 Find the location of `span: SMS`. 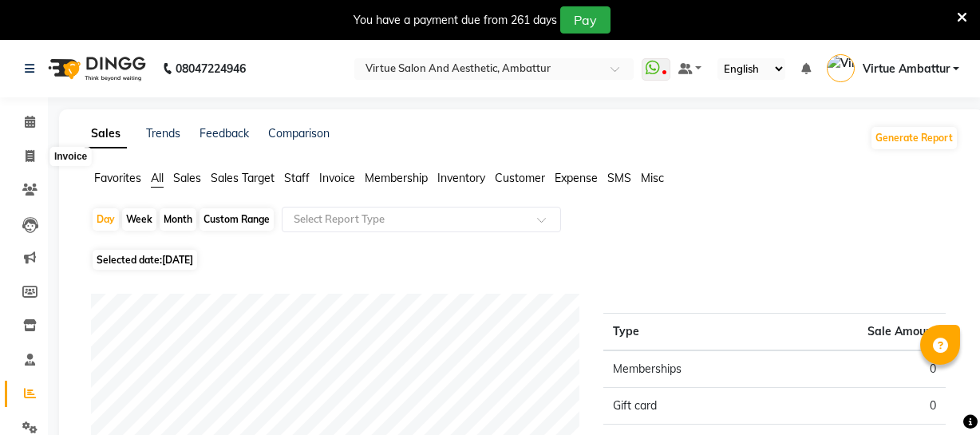

span: SMS is located at coordinates (619, 178).